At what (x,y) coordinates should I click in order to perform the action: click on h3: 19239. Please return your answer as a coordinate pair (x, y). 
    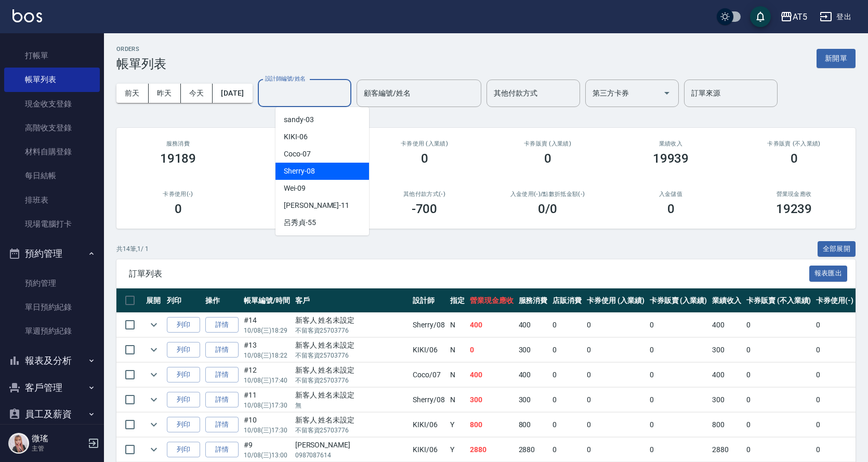
    Looking at the image, I should click on (794, 209).